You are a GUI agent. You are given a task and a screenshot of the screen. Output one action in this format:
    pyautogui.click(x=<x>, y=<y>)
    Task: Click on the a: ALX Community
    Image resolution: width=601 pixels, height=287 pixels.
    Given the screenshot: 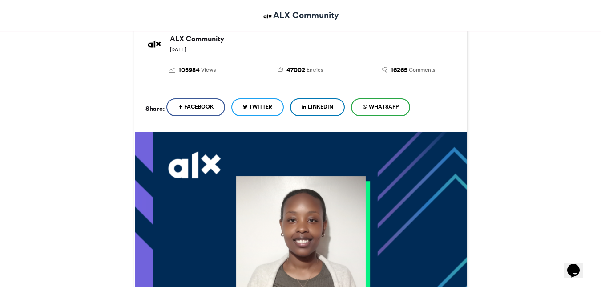 What is the action you would take?
    pyautogui.click(x=300, y=15)
    